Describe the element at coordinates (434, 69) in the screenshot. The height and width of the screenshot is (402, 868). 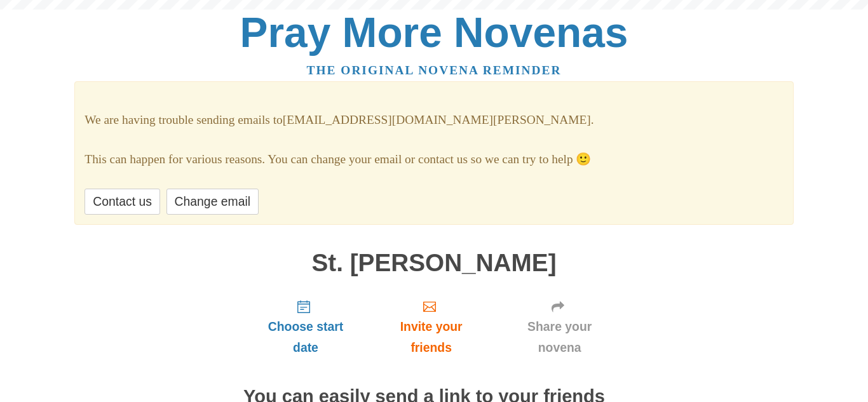
I see `a: The original novena reminder` at that location.